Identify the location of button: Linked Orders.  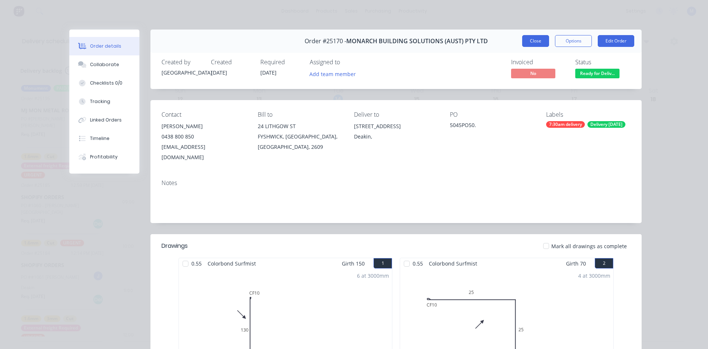
(104, 120).